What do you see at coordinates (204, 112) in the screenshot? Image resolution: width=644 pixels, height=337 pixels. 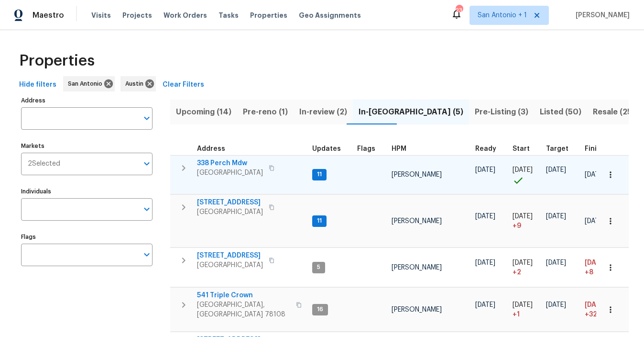 I see `span: Upcoming (14)` at bounding box center [204, 112].